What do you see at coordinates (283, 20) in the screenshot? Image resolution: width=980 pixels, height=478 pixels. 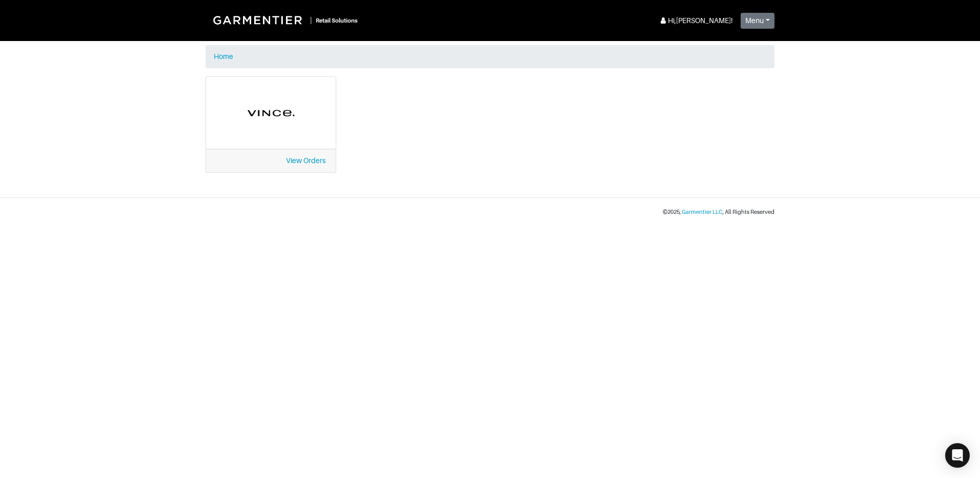 I see `a: |Retail Solutions` at bounding box center [283, 20].